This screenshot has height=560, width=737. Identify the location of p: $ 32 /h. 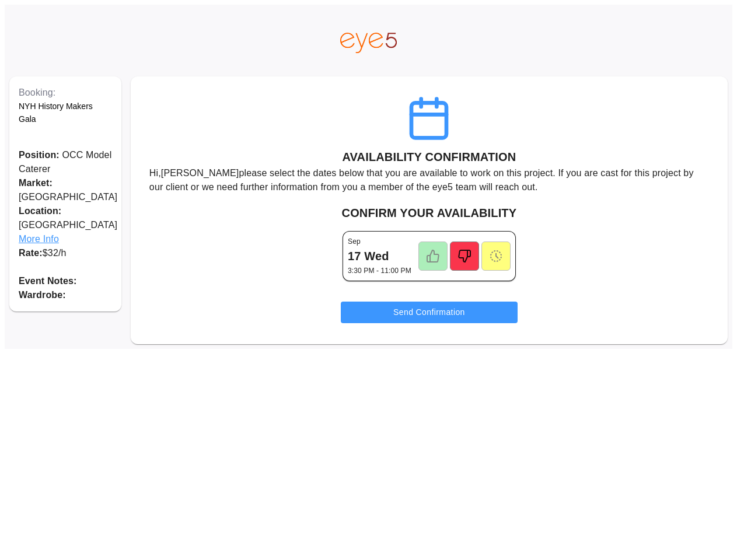
(66, 253).